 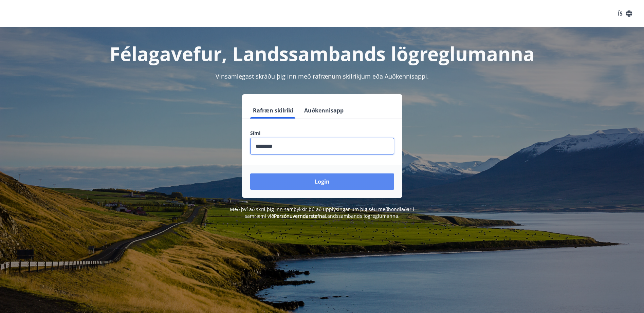 What do you see at coordinates (273, 111) in the screenshot?
I see `button: Rafræn skilríki` at bounding box center [273, 111].